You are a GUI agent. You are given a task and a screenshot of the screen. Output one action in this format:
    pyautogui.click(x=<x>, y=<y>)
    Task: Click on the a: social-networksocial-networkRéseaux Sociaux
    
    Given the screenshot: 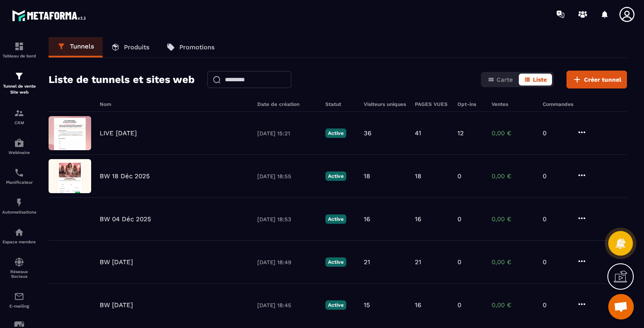 What is the action you would take?
    pyautogui.click(x=19, y=268)
    